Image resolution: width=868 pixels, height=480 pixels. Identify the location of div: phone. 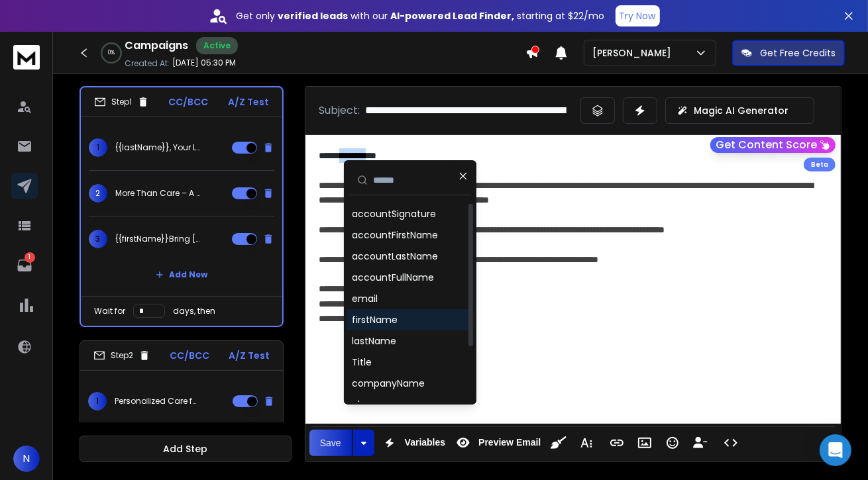
(367, 405).